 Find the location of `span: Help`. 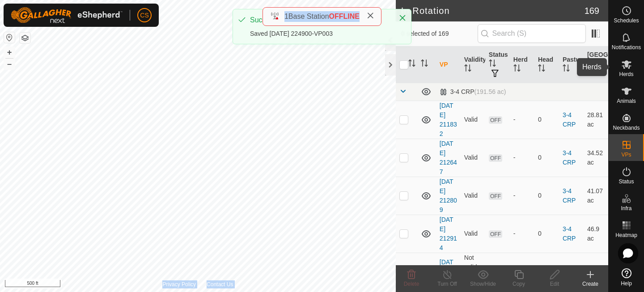

span: Help is located at coordinates (626, 284).